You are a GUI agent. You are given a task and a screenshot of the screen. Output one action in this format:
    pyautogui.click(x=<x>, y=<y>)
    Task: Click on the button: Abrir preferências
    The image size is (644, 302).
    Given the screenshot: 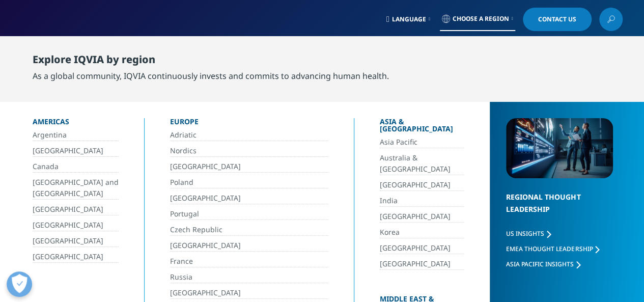 What is the action you would take?
    pyautogui.click(x=19, y=284)
    